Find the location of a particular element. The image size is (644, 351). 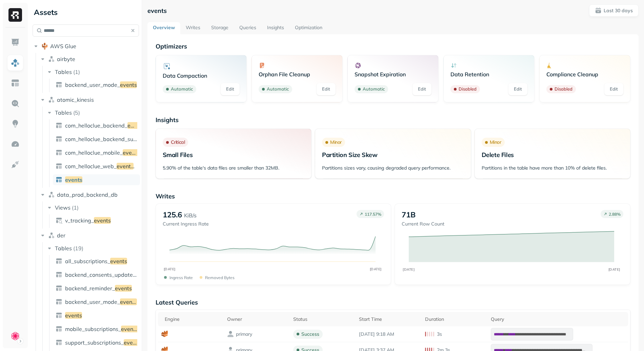

span: der is located at coordinates (61, 235).